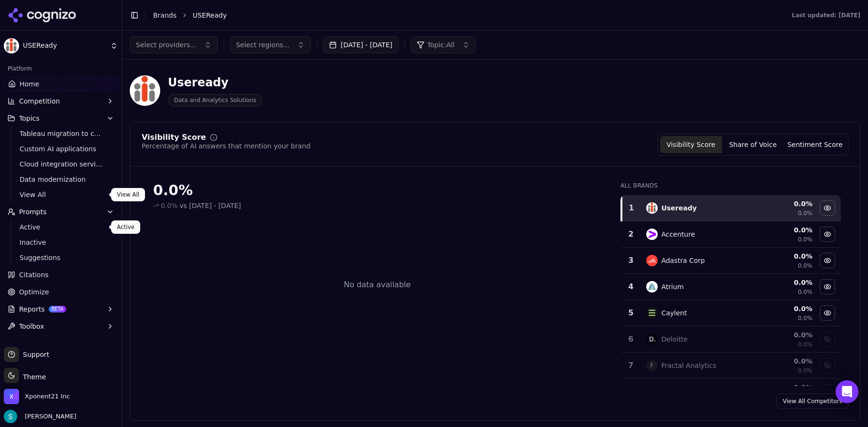 The image size is (868, 427). I want to click on span: Custom AI applications, so click(61, 149).